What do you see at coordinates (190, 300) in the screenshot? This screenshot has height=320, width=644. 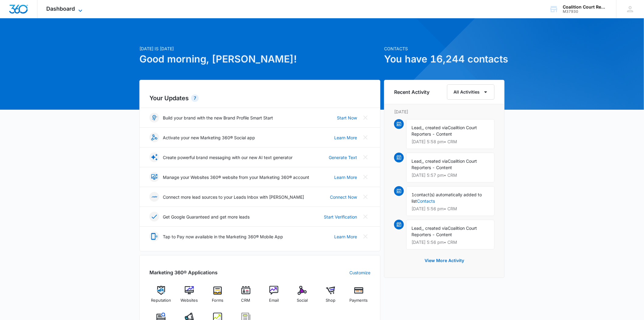 I see `span: Websites` at bounding box center [190, 300].